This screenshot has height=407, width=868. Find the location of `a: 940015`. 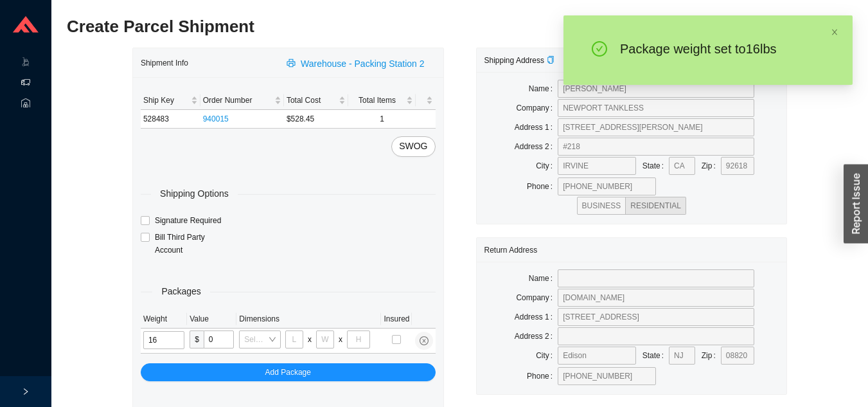

a: 940015 is located at coordinates (215, 119).